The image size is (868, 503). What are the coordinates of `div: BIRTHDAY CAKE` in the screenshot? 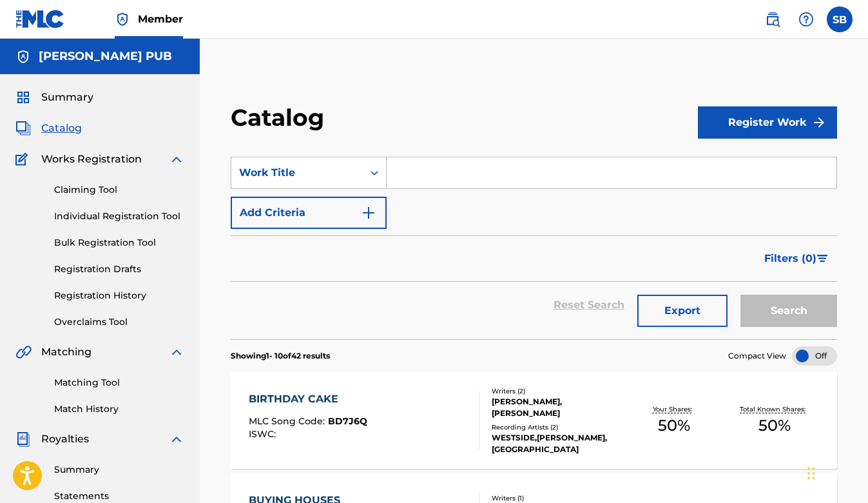 It's located at (308, 399).